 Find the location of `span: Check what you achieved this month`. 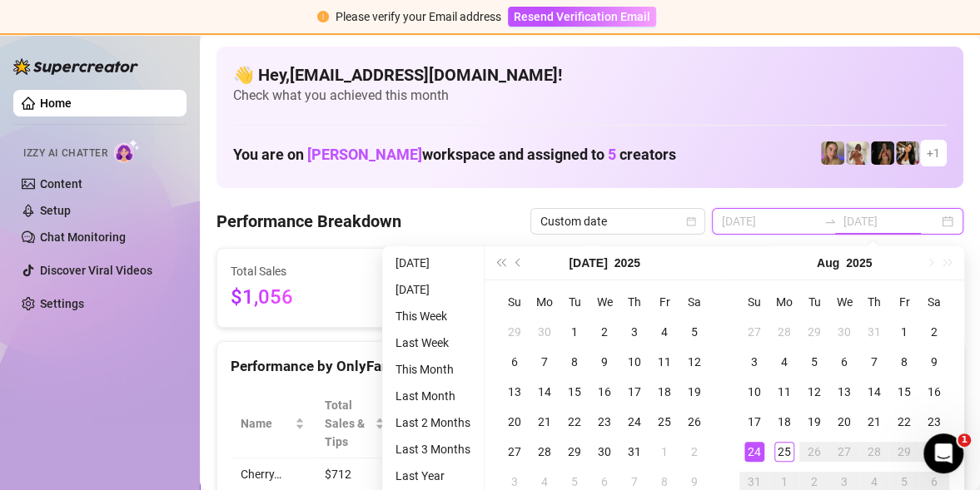

span: Check what you achieved this month is located at coordinates (590, 96).